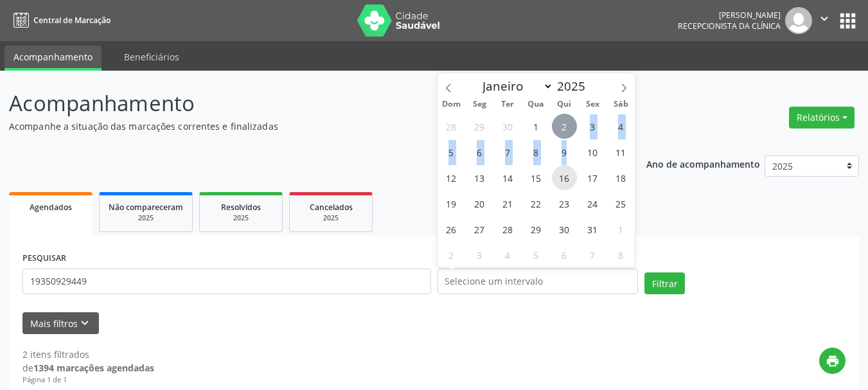 The image size is (868, 390). I want to click on button: apps, so click(847, 21).